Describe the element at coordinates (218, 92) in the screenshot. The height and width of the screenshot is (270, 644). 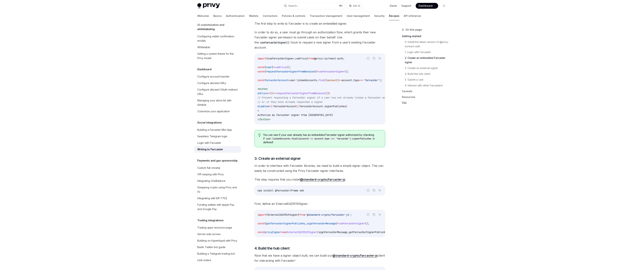
I see `div: Configure allowed OAuth redirect URLs` at that location.